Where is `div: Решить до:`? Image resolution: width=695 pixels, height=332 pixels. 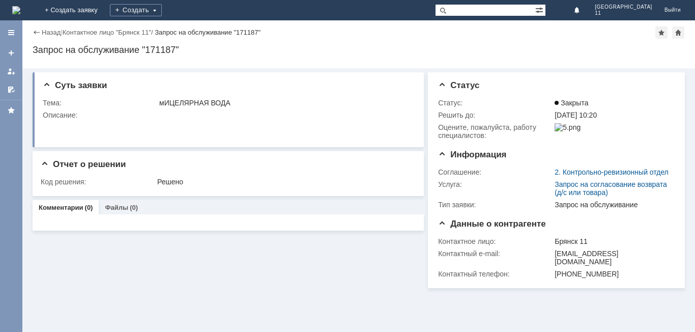 div: Решить до: is located at coordinates (495, 115).